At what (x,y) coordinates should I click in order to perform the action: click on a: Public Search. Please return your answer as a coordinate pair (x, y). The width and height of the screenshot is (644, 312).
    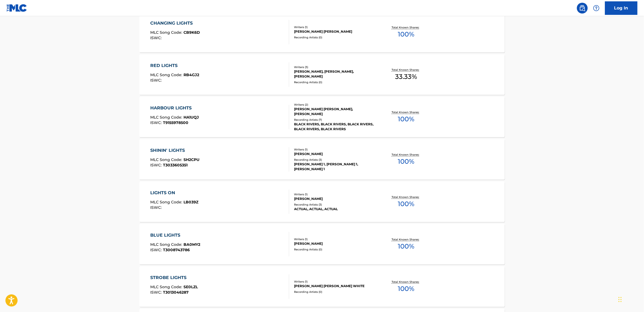
    Looking at the image, I should click on (582, 8).